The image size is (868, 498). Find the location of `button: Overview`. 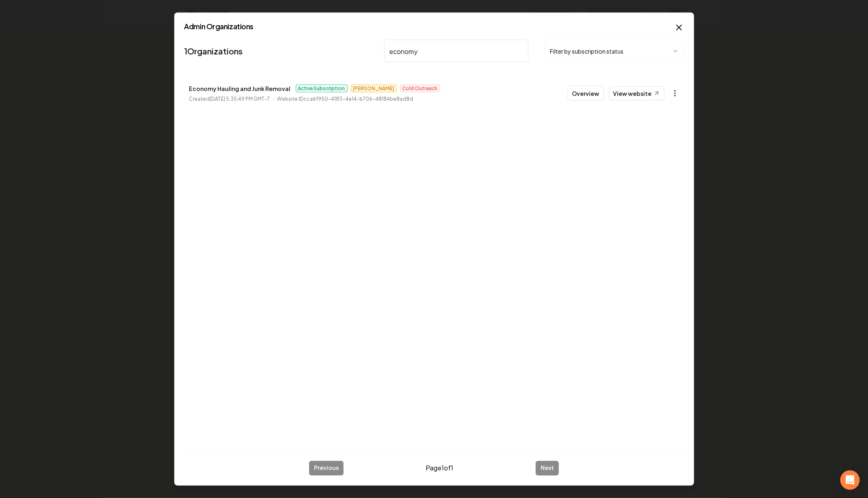

button: Overview is located at coordinates (586, 93).